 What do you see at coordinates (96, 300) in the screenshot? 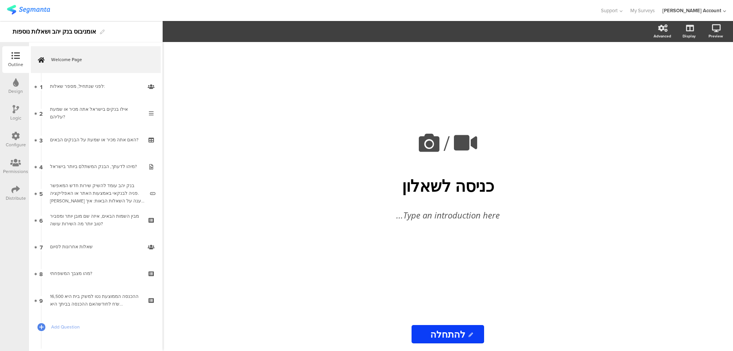
I see `a: 9 ההכנסה הממוצעת נטו למשק בית היא 16,500 ש'ח לחודשהאם ההכנסה בביתך היא...` at bounding box center [96, 300].